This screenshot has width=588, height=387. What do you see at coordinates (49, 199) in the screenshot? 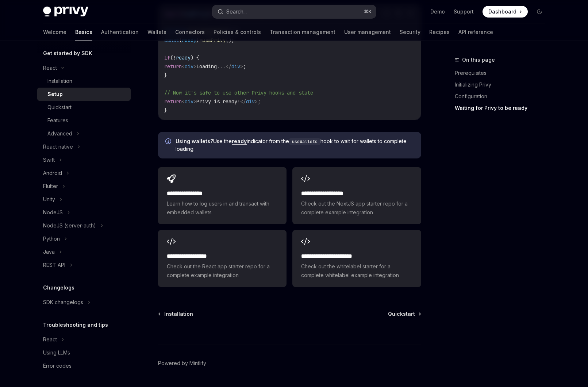
I see `div: Unity` at bounding box center [49, 199].